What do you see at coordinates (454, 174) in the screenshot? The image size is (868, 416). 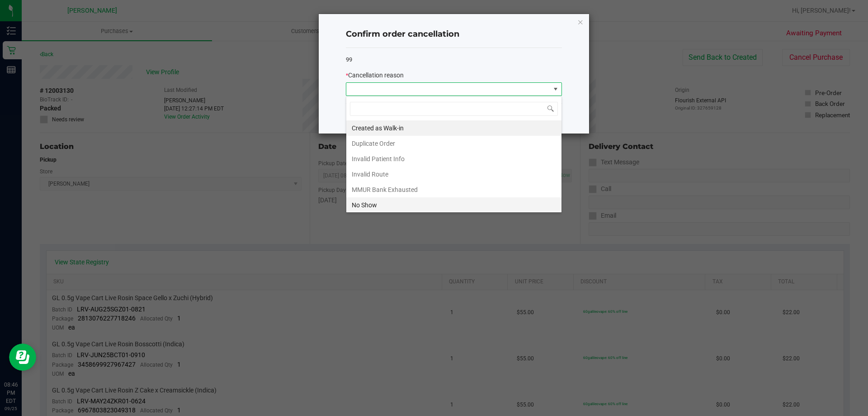 I see `li: Invalid Route` at bounding box center [454, 174].